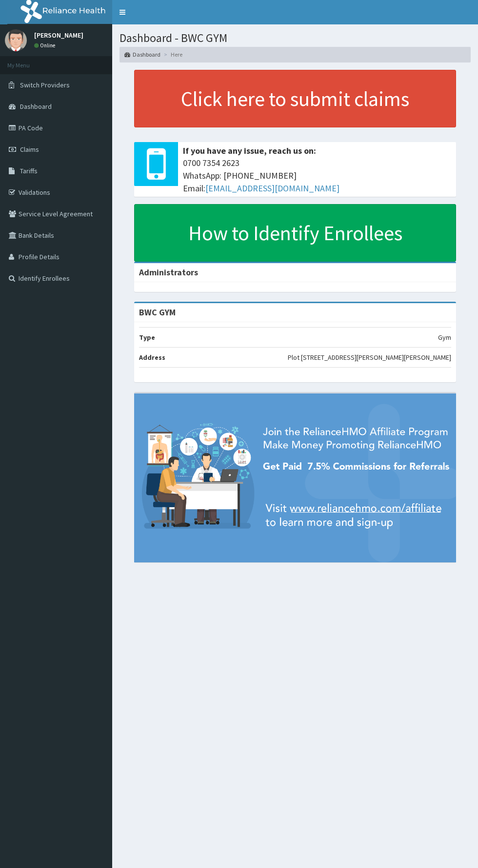  What do you see at coordinates (147, 337) in the screenshot?
I see `b: Type` at bounding box center [147, 337].